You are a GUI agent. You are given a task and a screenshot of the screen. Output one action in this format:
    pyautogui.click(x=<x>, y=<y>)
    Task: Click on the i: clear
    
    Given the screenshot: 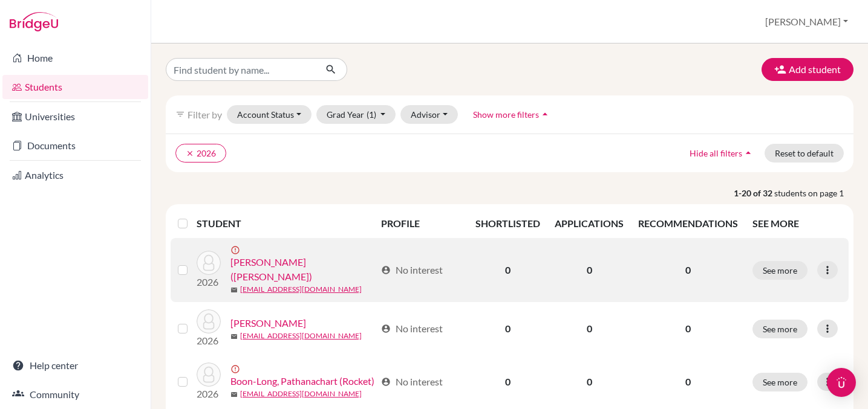 What is the action you would take?
    pyautogui.click(x=190, y=153)
    